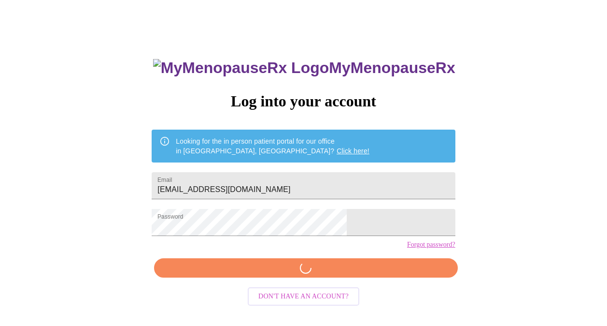 The width and height of the screenshot is (607, 326). What do you see at coordinates (303, 101) in the screenshot?
I see `h3: Log into your account` at bounding box center [303, 101].